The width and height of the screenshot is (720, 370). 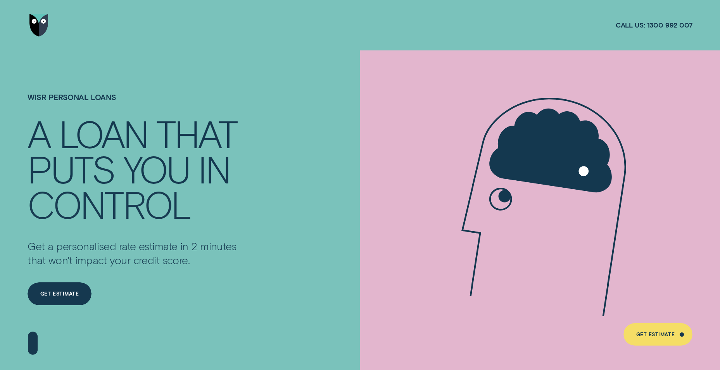 What do you see at coordinates (156, 169) in the screenshot?
I see `div: YOU` at bounding box center [156, 169].